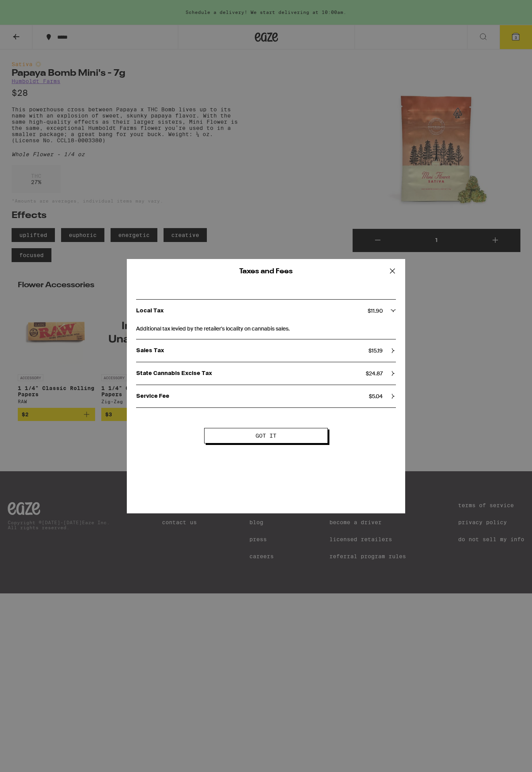 The width and height of the screenshot is (532, 772). I want to click on span: Additional tax levied by the retailer's locality on cannabis sales., so click(266, 327).